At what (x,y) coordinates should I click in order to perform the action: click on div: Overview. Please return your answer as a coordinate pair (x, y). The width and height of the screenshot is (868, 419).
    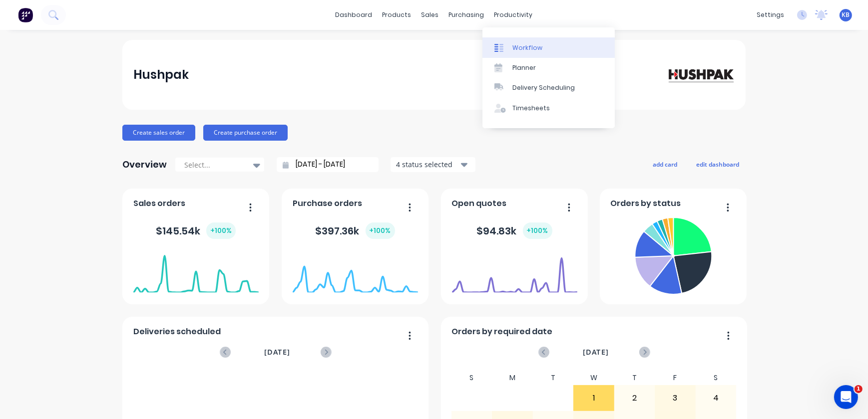
    Looking at the image, I should click on (145, 164).